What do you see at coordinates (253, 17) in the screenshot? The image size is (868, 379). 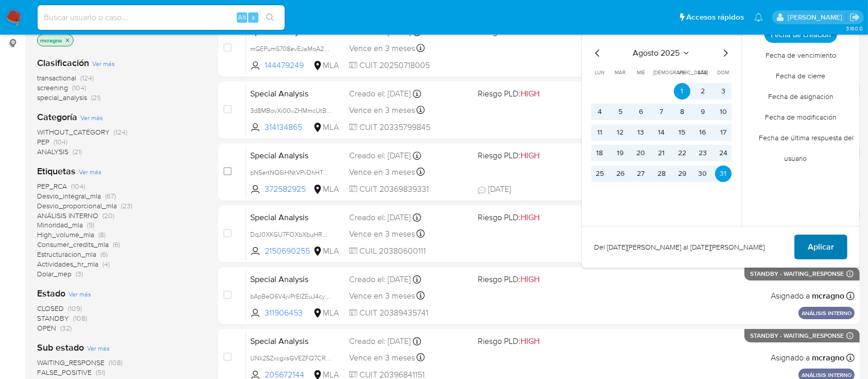 I see `span: s` at bounding box center [253, 17].